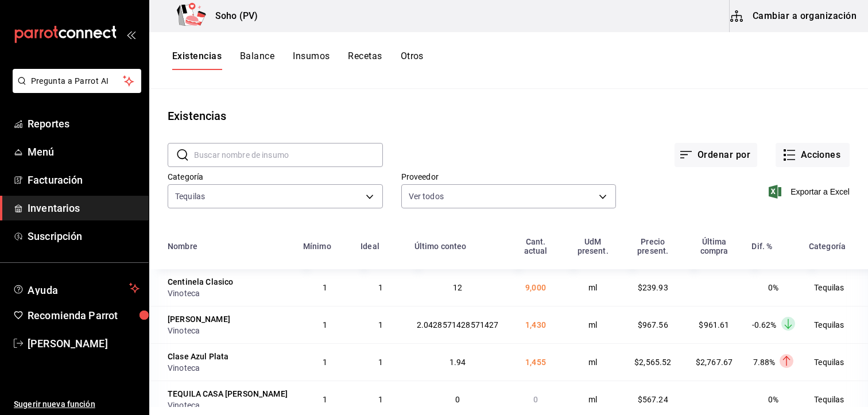 This screenshot has width=868, height=415. What do you see at coordinates (289, 155) in the screenshot?
I see `input: Buscar nombre de insumo` at bounding box center [289, 155].